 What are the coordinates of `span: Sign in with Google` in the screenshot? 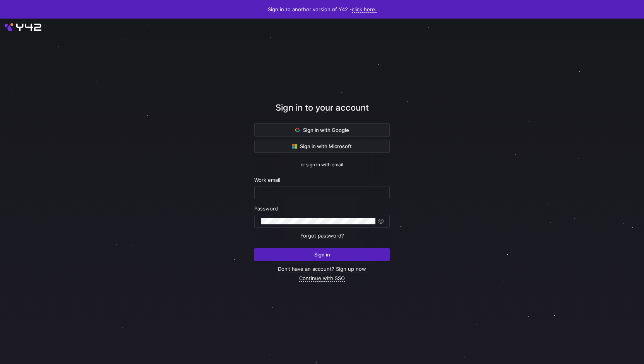 It's located at (322, 130).